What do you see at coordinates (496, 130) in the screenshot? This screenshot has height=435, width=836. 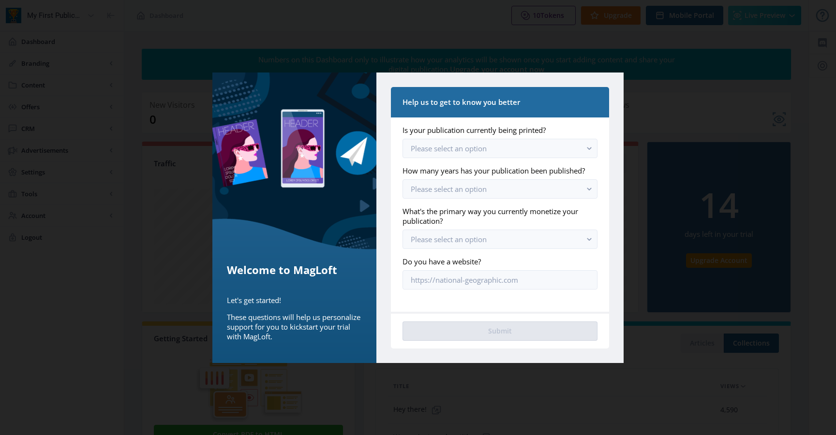 I see `label: Is your publication currently being printed?` at bounding box center [496, 130].